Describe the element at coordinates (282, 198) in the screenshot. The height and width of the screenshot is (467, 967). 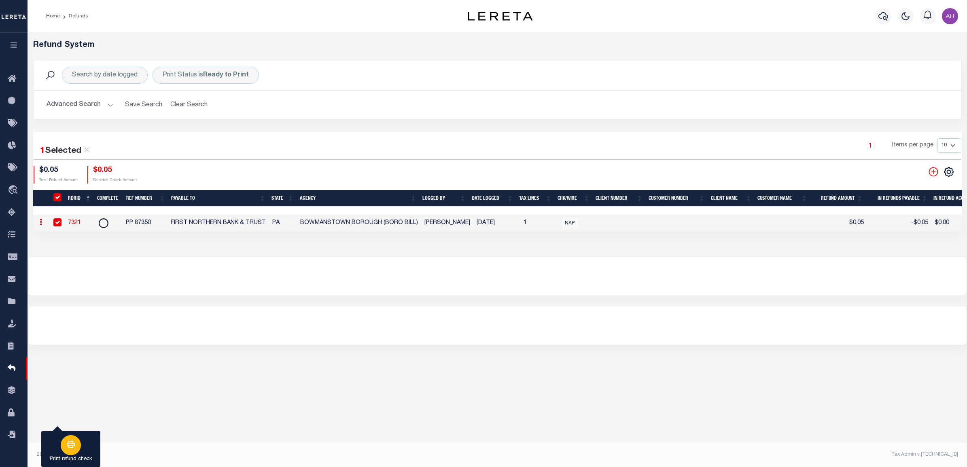
I see `th: State: activate to sort column ascending` at that location.